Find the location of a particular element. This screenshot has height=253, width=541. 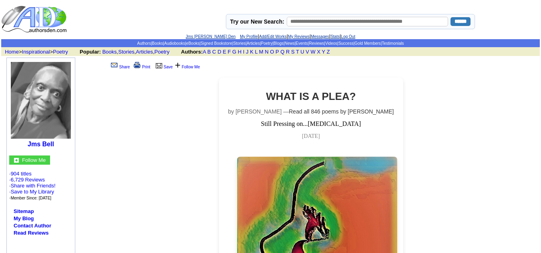

a: Save to My Library is located at coordinates (32, 192).